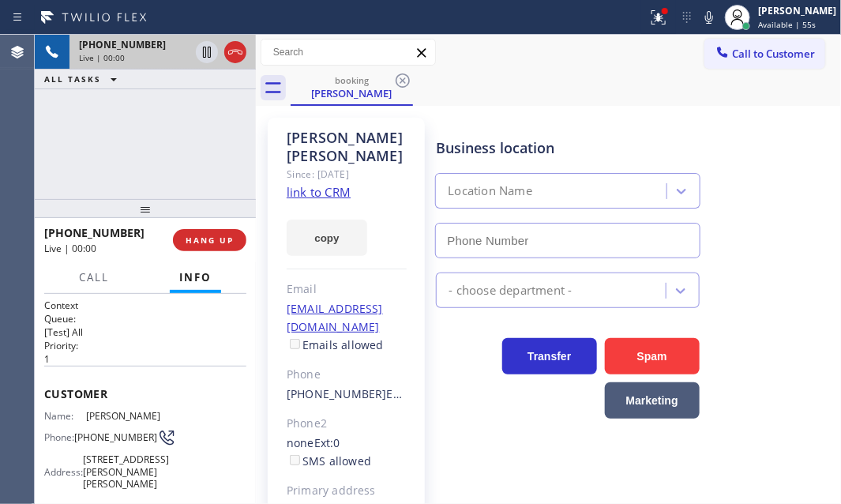 The height and width of the screenshot is (504, 841). What do you see at coordinates (236, 52) in the screenshot?
I see `button: Hang up` at bounding box center [236, 52].